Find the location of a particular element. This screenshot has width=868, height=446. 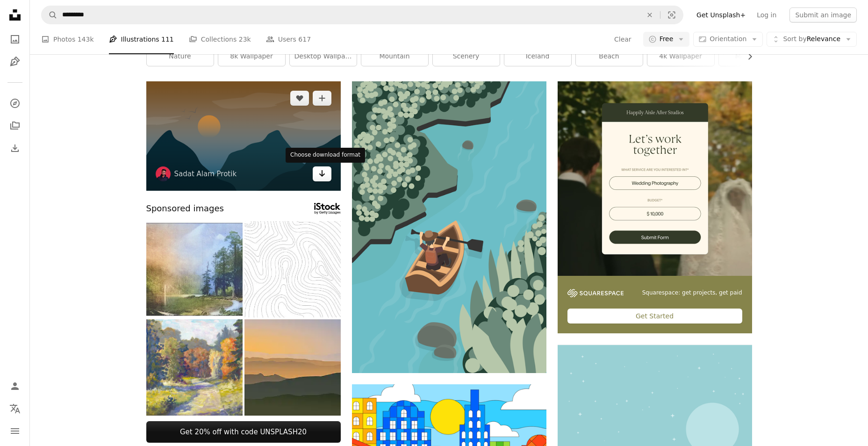

a: Collections 23k is located at coordinates (220, 39).